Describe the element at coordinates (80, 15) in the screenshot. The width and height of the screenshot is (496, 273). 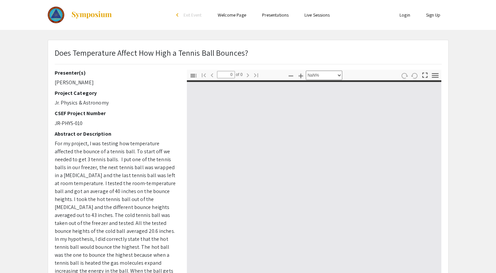
I see `a: The 2023 Colorado Science & Engineering Fair` at that location.